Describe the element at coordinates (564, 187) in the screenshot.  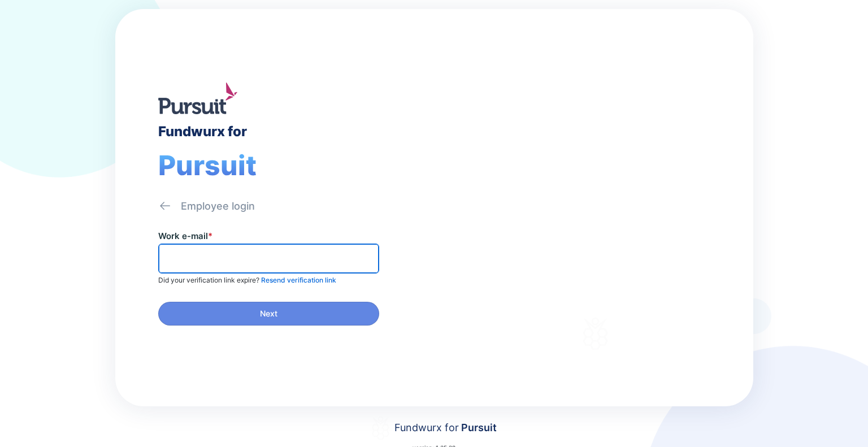
I see `div: Fundwurx` at that location.